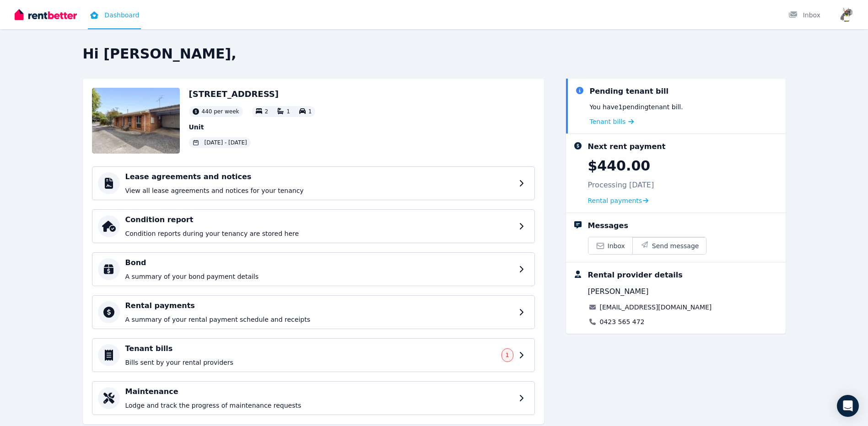 This screenshot has height=426, width=868. What do you see at coordinates (136, 121) in the screenshot?
I see `img: Property Url` at bounding box center [136, 121].